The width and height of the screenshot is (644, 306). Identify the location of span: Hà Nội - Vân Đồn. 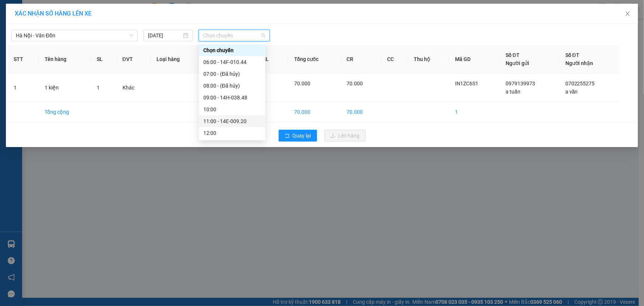
(75, 35).